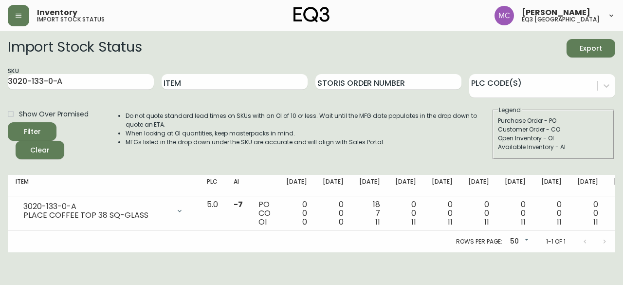 The height and width of the screenshot is (285, 623). Describe the element at coordinates (74, 48) in the screenshot. I see `h2: Import Stock Status` at that location.